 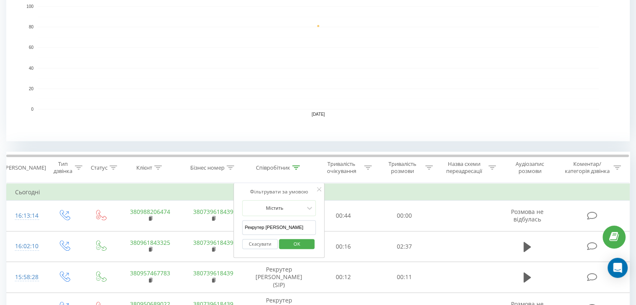 I want to click on div: Тривалість очікування, so click(x=341, y=168).